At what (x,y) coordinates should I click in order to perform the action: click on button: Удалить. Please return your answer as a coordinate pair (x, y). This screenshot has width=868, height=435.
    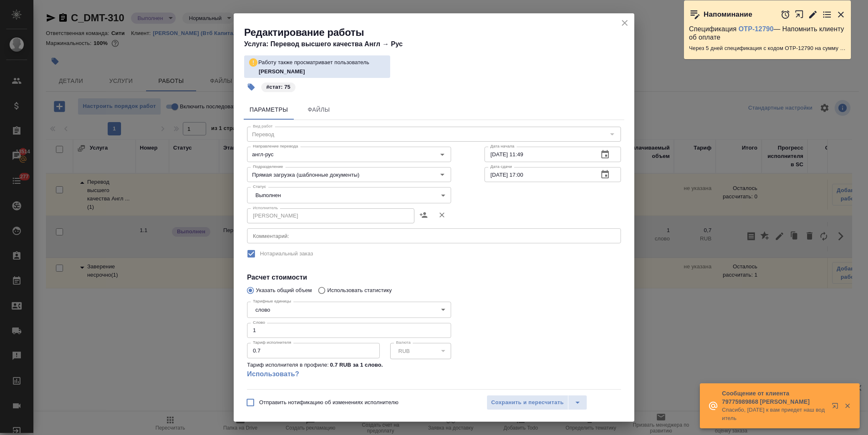
    Looking at the image, I should click on (442, 216).